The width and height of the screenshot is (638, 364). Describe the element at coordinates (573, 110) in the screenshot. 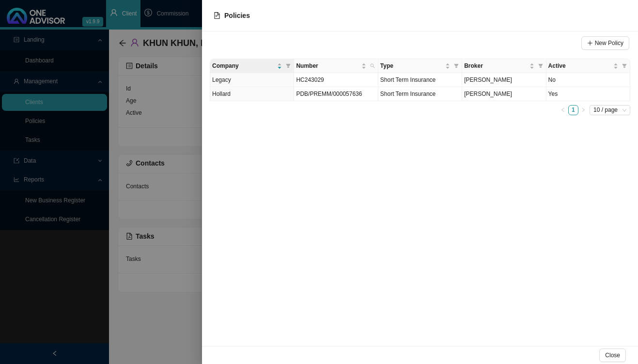

I see `a: 1` at that location.